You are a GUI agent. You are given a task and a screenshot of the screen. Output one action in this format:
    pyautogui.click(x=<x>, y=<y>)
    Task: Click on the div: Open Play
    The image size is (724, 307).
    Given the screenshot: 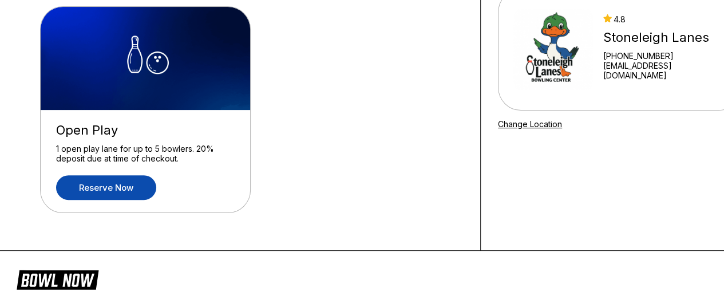 What is the action you would take?
    pyautogui.click(x=145, y=130)
    